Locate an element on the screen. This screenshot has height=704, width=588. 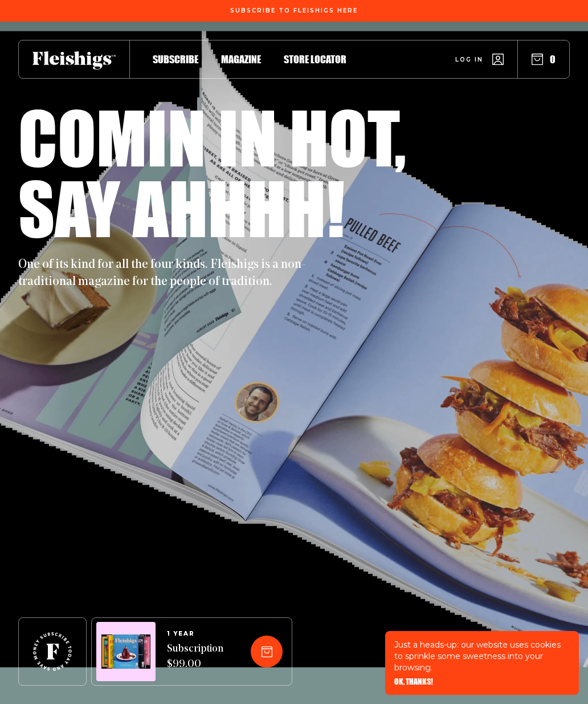
span: Subscribe To Fleishigs Here is located at coordinates (294, 11).